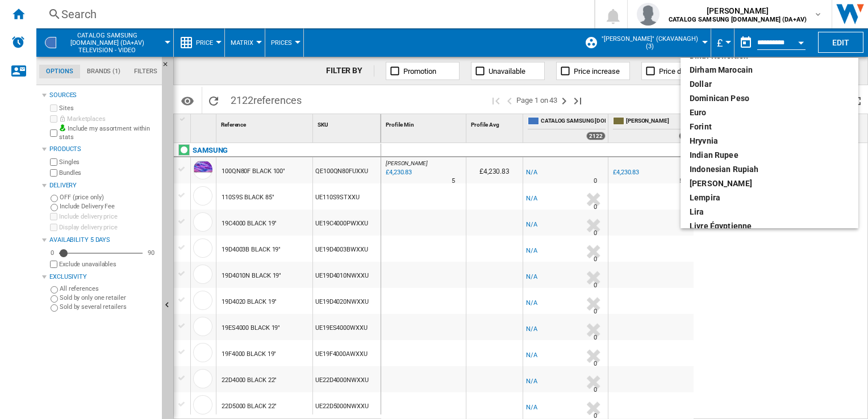 The height and width of the screenshot is (419, 868). What do you see at coordinates (769, 197) in the screenshot?
I see `div: lempira` at bounding box center [769, 197].